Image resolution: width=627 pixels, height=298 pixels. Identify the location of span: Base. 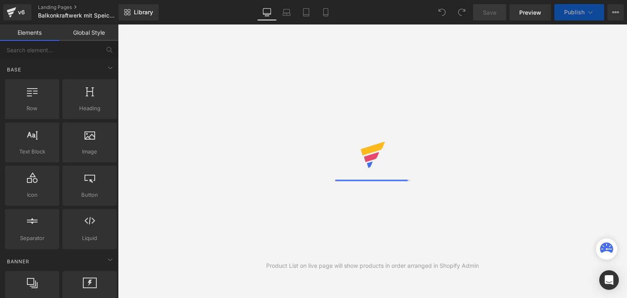
(14, 69).